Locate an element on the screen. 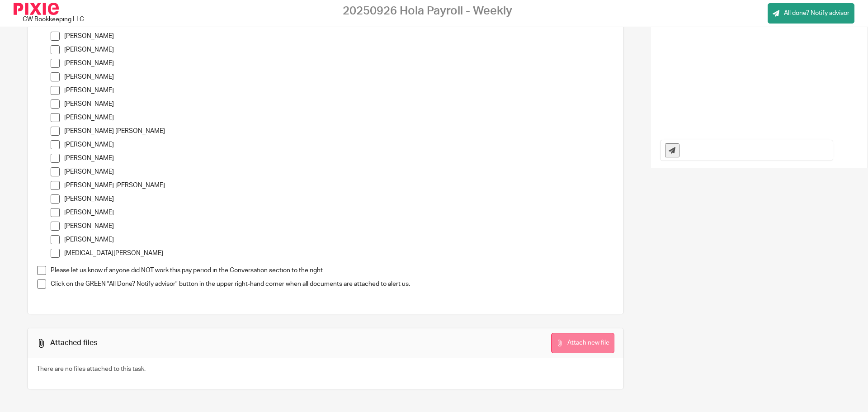  span: There are no files attached to this task. is located at coordinates (91, 369).